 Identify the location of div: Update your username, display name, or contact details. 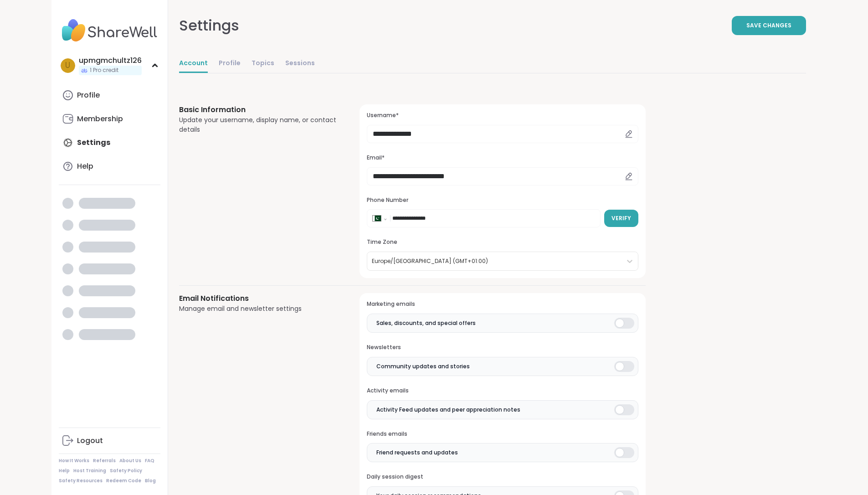
(258, 125).